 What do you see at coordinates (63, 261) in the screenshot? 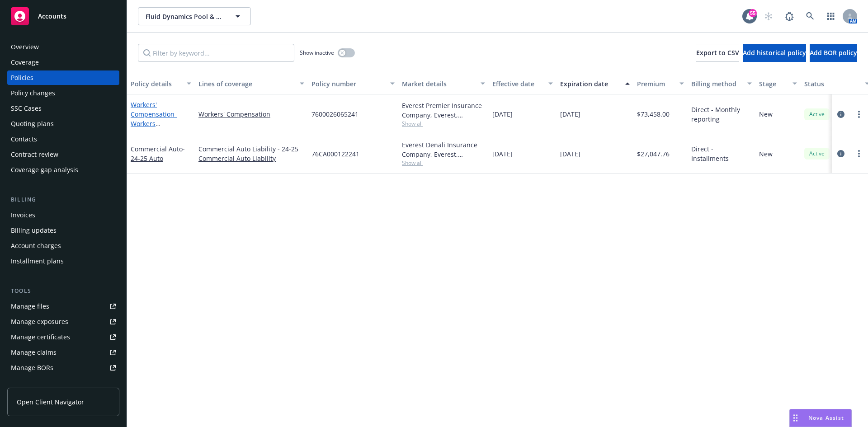
I see `a: Installment plans` at bounding box center [63, 261].